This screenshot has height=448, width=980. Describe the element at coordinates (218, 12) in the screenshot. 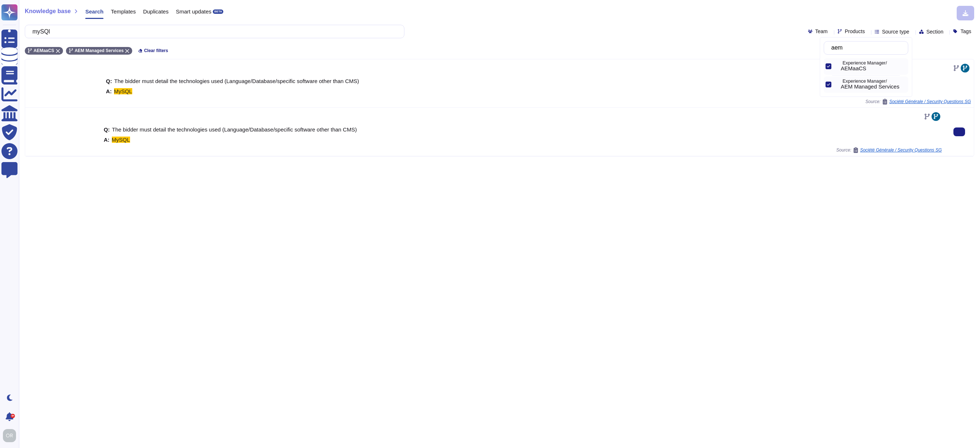

I see `div: BETA` at that location.